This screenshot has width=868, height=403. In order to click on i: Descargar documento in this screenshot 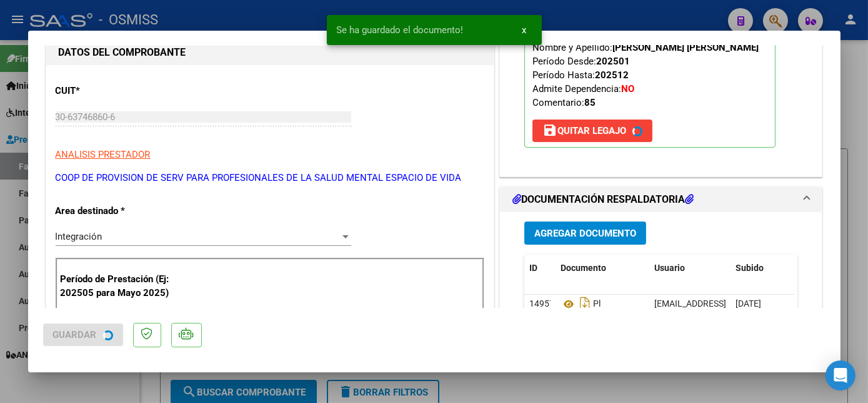, I will do `click(585, 303)`.